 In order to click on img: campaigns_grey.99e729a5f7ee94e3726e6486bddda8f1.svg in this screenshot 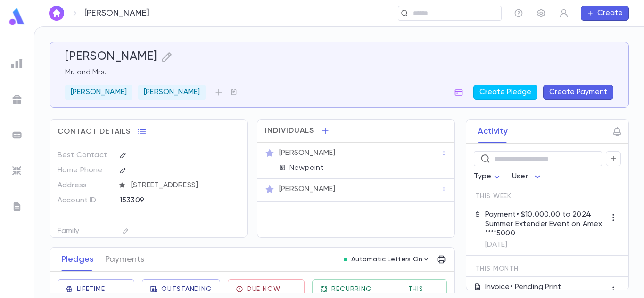, I will do `click(17, 99)`.